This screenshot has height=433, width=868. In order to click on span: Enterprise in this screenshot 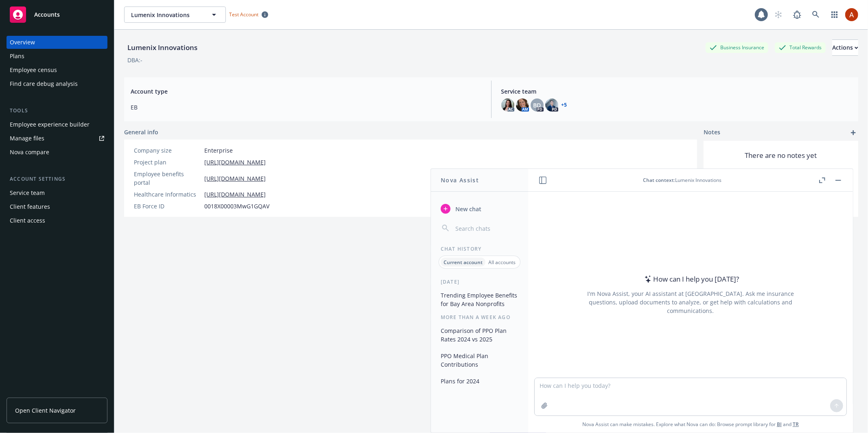, I will do `click(218, 150)`.